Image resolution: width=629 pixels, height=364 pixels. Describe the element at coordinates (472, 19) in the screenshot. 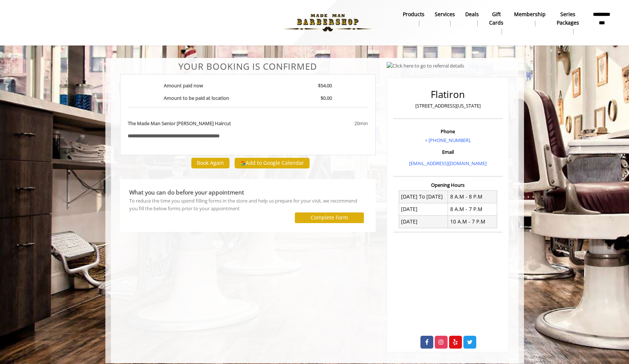

I see `a: DealsDeals` at that location.